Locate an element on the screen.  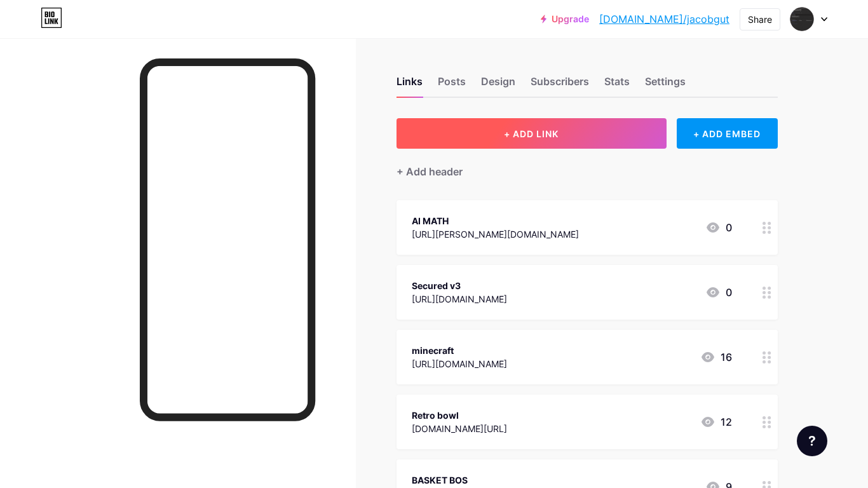
img: Jacob Gutierrez is located at coordinates (802, 19).